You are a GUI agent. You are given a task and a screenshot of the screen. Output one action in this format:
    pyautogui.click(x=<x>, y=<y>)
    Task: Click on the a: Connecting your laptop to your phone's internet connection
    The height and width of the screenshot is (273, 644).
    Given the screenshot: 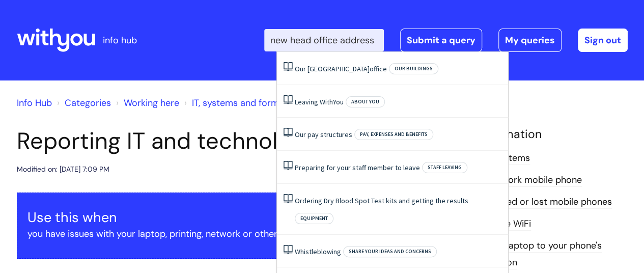 What is the action you would take?
    pyautogui.click(x=518, y=254)
    